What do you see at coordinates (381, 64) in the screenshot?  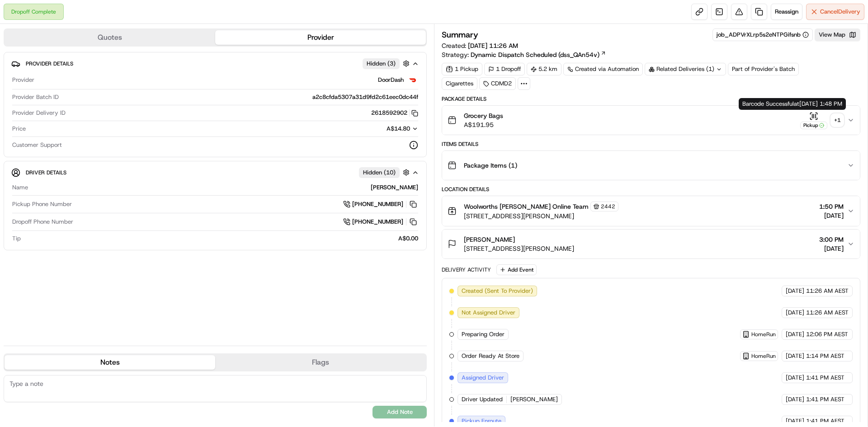 I see `span: Hidden ( 3 )` at bounding box center [381, 64].